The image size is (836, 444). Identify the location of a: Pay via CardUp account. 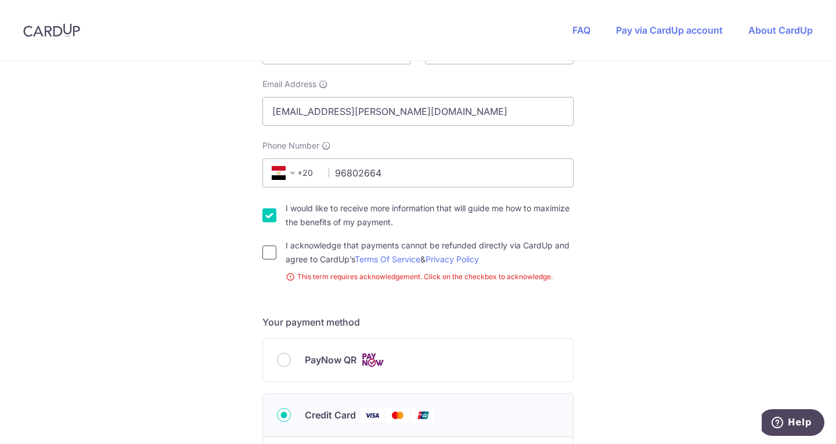
(670, 30).